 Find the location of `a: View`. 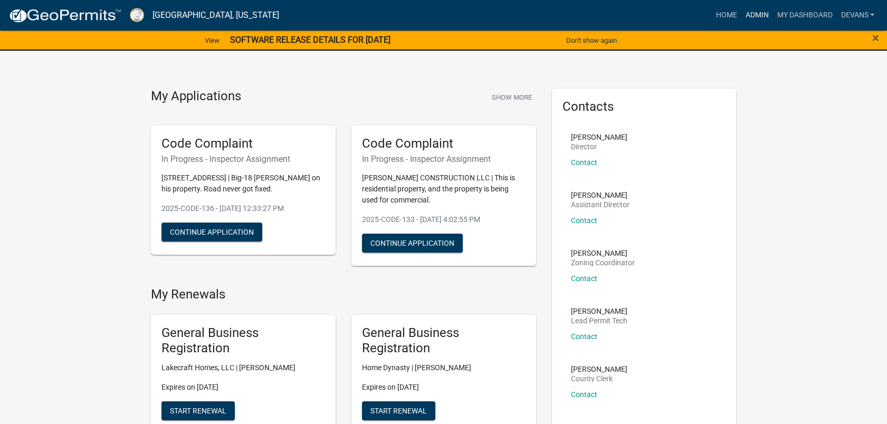

a: View is located at coordinates (212, 40).